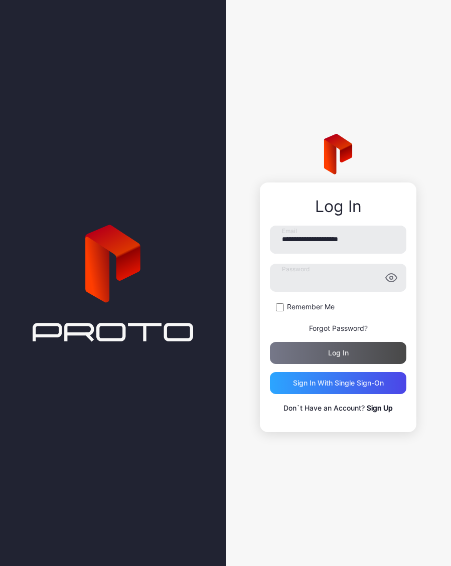 The image size is (451, 566). What do you see at coordinates (380, 408) in the screenshot?
I see `a: Sign Up` at bounding box center [380, 408].